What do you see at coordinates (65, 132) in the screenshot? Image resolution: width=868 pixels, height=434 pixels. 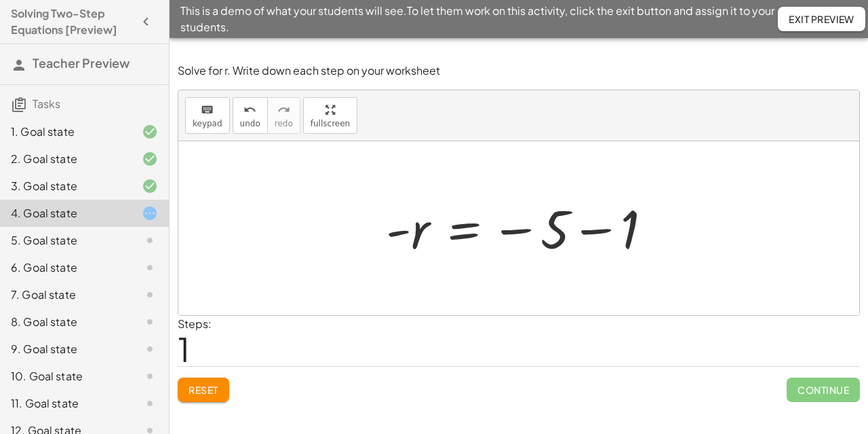 I see `div: 1. Goal state` at bounding box center [65, 132].